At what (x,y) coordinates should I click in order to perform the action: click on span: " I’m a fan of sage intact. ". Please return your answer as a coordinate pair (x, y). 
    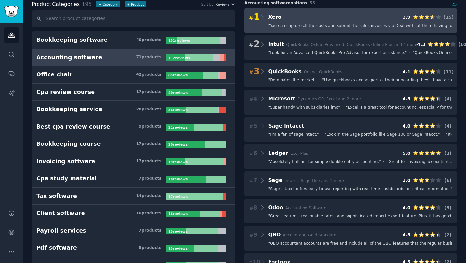
    Looking at the image, I should click on (294, 135).